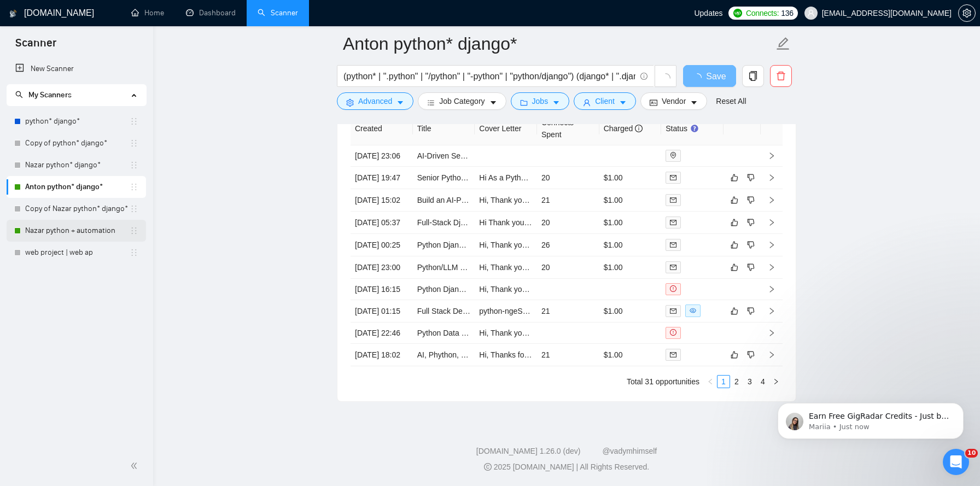 The height and width of the screenshot is (486, 980). I want to click on li: 2, so click(737, 381).